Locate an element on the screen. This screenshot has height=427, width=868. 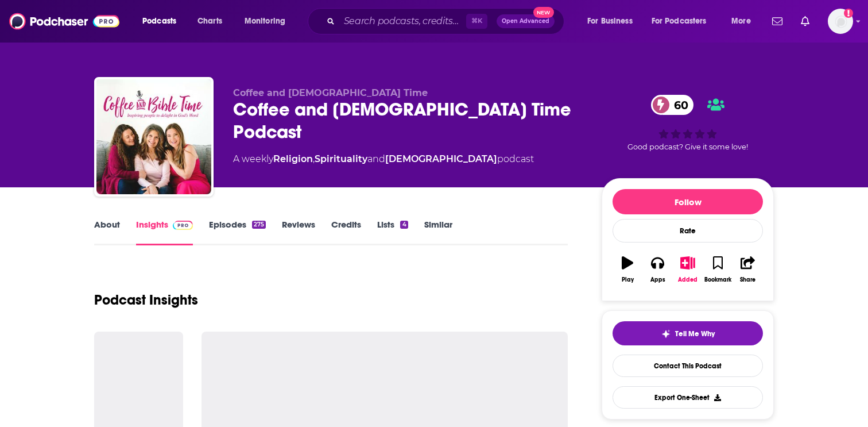
div: Rate is located at coordinates (688, 231).